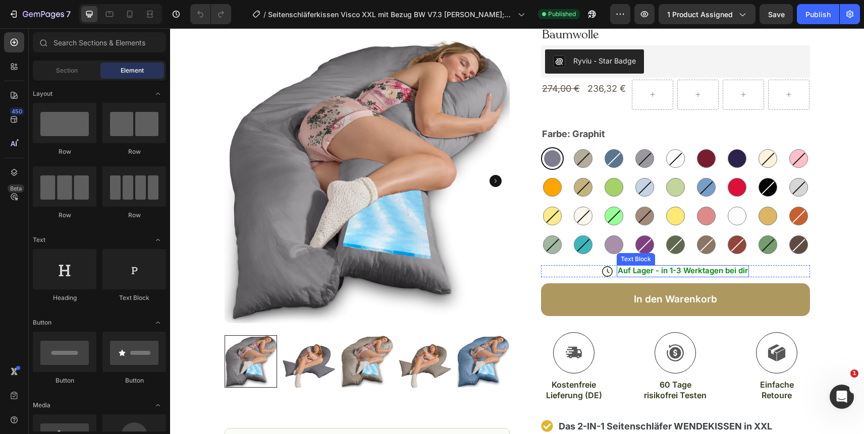  What do you see at coordinates (99, 42) in the screenshot?
I see `input: Search Sections & Elements` at bounding box center [99, 42].